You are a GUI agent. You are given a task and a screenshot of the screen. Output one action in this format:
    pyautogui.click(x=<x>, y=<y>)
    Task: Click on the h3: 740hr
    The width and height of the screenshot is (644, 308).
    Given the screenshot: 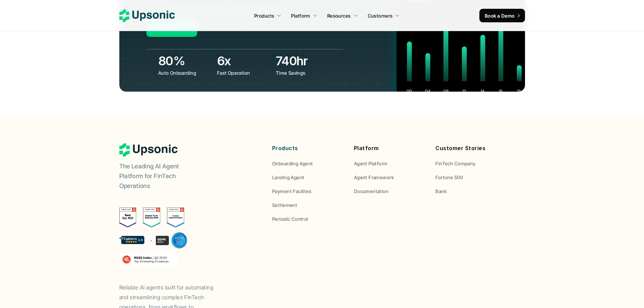 What is the action you would take?
    pyautogui.click(x=304, y=61)
    